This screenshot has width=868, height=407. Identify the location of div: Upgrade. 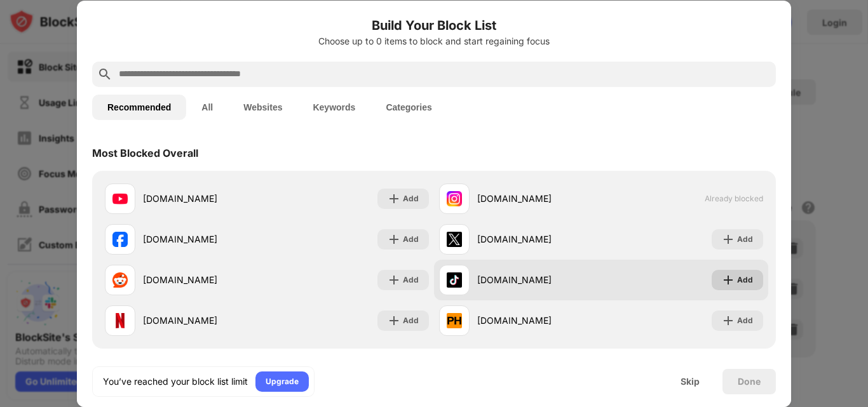
(282, 382).